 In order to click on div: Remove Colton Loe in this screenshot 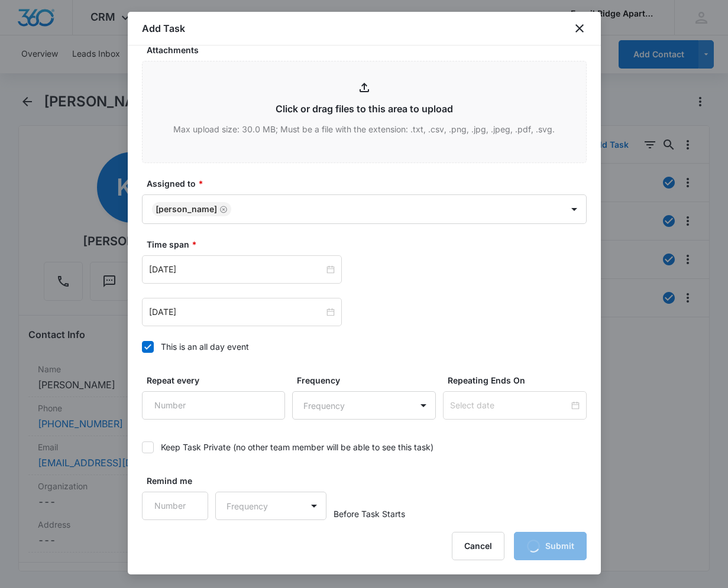, I will do `click(222, 209)`.